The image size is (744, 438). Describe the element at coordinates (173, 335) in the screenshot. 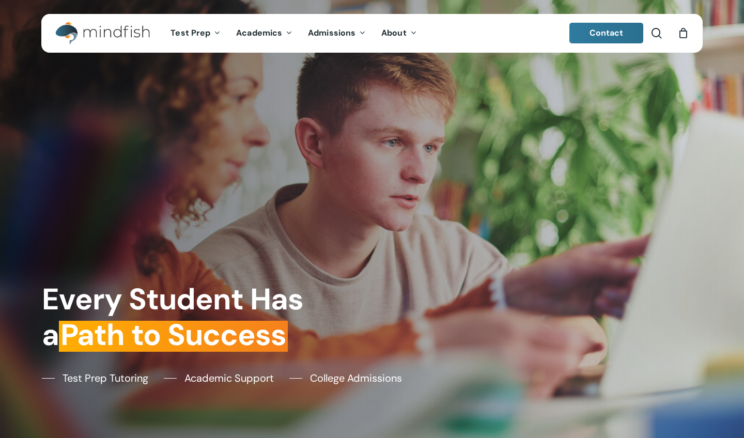

I see `em: Path to Success` at that location.